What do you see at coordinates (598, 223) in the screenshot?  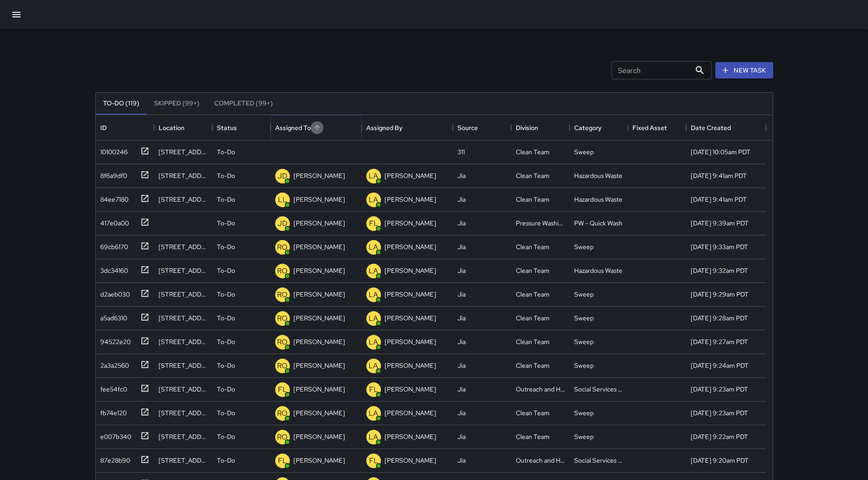 I see `div: PW - Quick Wash` at bounding box center [598, 223].